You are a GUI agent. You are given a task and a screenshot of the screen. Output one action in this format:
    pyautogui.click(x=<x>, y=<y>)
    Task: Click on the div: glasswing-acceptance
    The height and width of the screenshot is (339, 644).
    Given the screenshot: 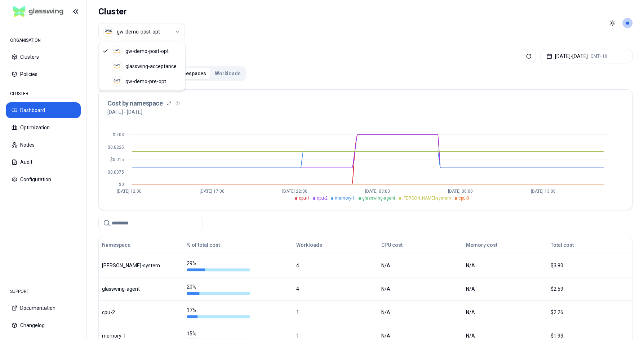 What is the action you would take?
    pyautogui.click(x=151, y=66)
    